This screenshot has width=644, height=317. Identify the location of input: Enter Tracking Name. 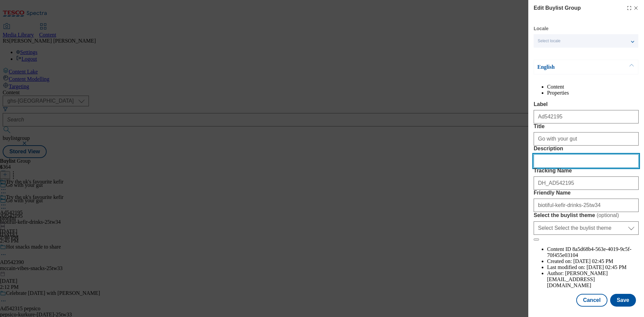
(586, 183).